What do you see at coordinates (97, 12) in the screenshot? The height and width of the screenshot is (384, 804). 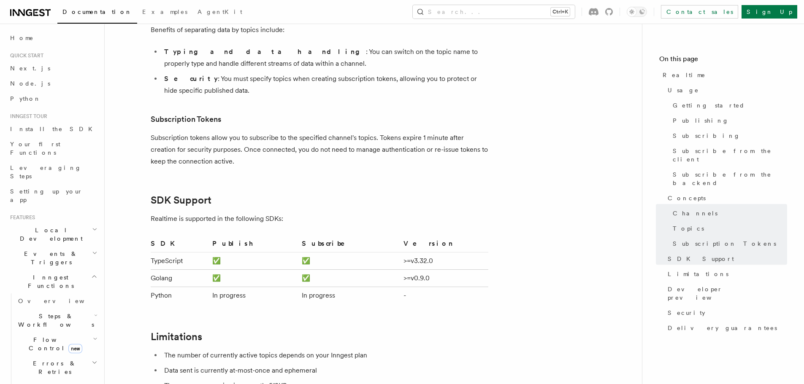 I see `span: Documentation` at bounding box center [97, 12].